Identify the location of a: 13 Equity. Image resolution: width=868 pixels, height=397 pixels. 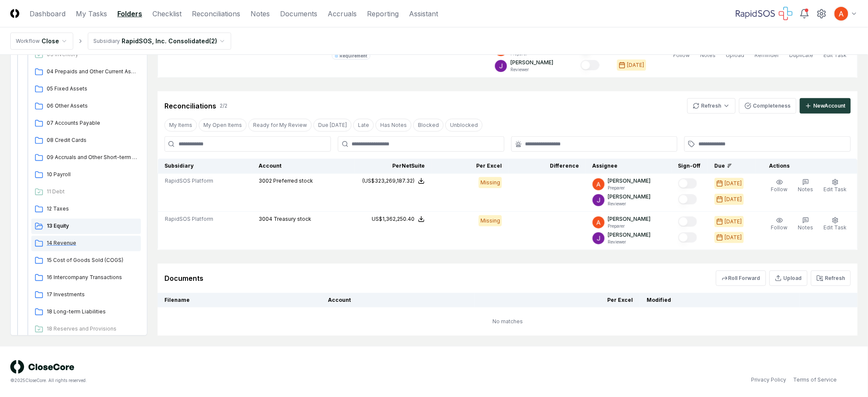
(86, 226).